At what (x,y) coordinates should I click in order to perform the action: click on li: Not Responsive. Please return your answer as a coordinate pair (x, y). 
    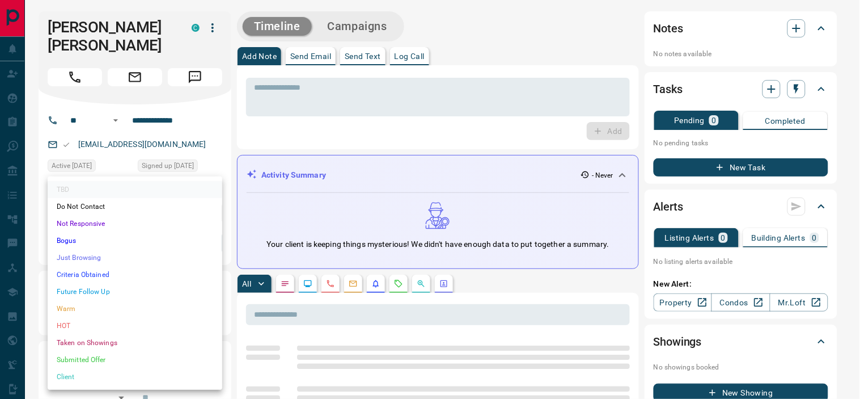
    Looking at the image, I should click on (135, 223).